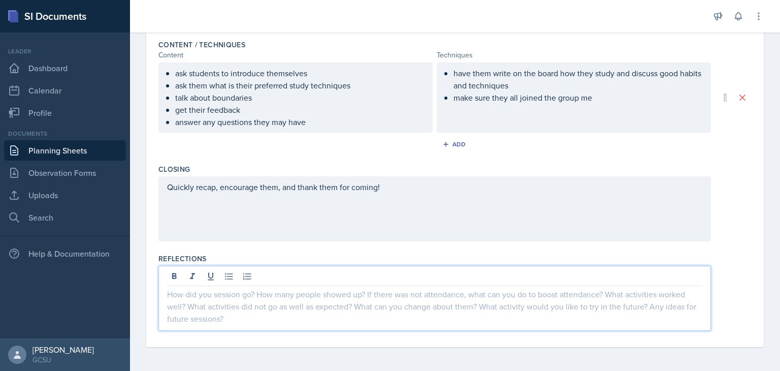 This screenshot has width=780, height=371. Describe the element at coordinates (65, 51) in the screenshot. I see `div: Leader` at that location.